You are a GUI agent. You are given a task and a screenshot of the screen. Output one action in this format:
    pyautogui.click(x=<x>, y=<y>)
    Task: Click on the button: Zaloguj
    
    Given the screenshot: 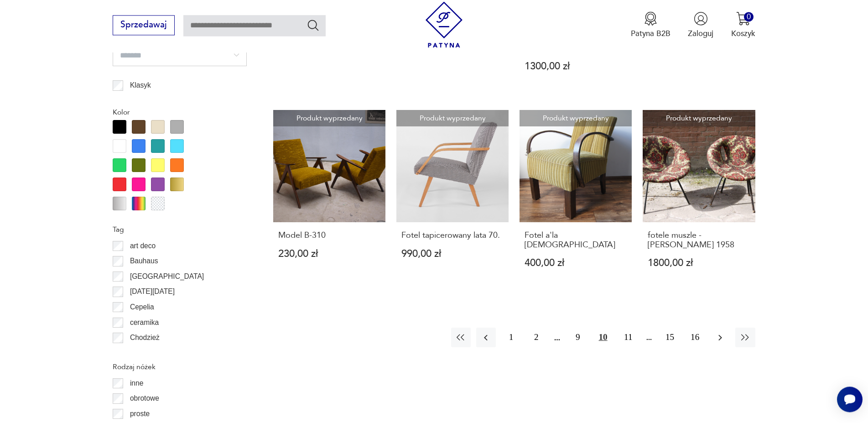 What is the action you would take?
    pyautogui.click(x=700, y=25)
    